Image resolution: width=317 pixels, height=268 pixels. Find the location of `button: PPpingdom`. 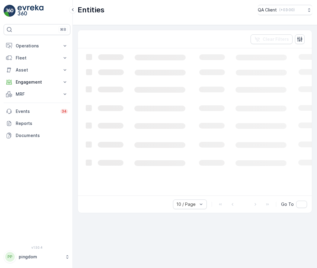

button: PPpingdom is located at coordinates (37, 257).